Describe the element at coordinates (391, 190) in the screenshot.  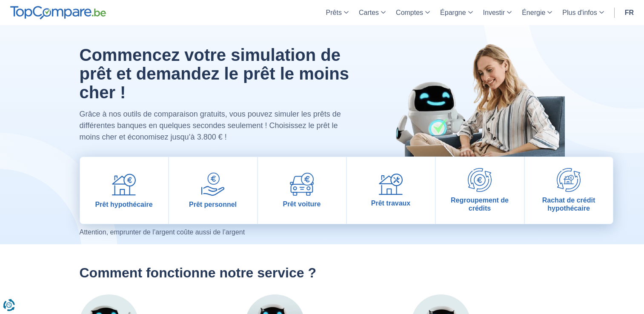
I see `a: Prêt travaux` at that location.